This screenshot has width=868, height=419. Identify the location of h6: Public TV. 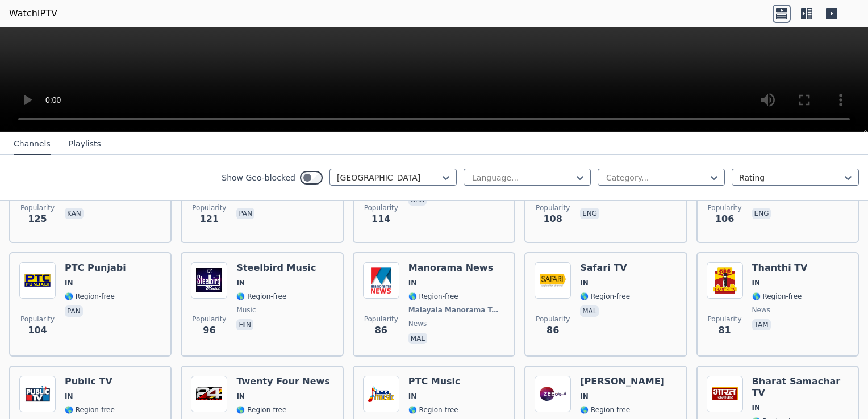
(90, 381).